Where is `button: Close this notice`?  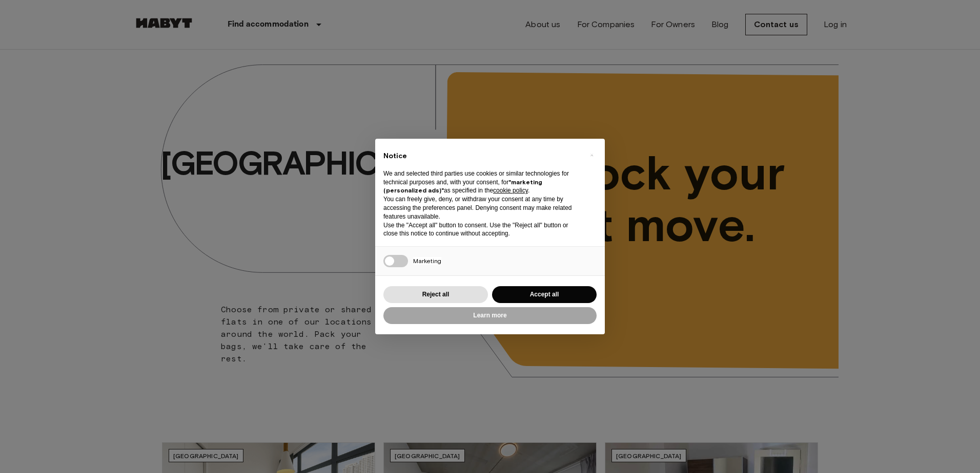 button: Close this notice is located at coordinates (592, 155).